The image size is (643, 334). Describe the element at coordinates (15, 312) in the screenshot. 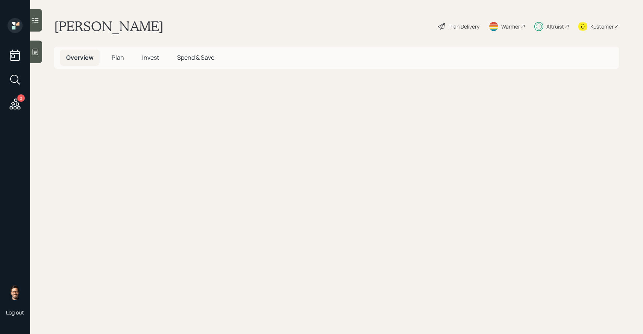

I see `div: Log out` at that location.